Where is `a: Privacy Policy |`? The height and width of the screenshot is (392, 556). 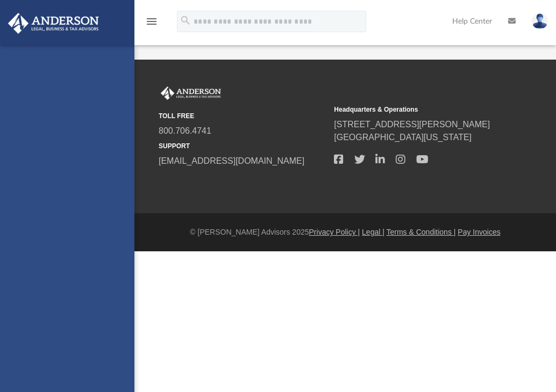 a: Privacy Policy | is located at coordinates (334, 232).